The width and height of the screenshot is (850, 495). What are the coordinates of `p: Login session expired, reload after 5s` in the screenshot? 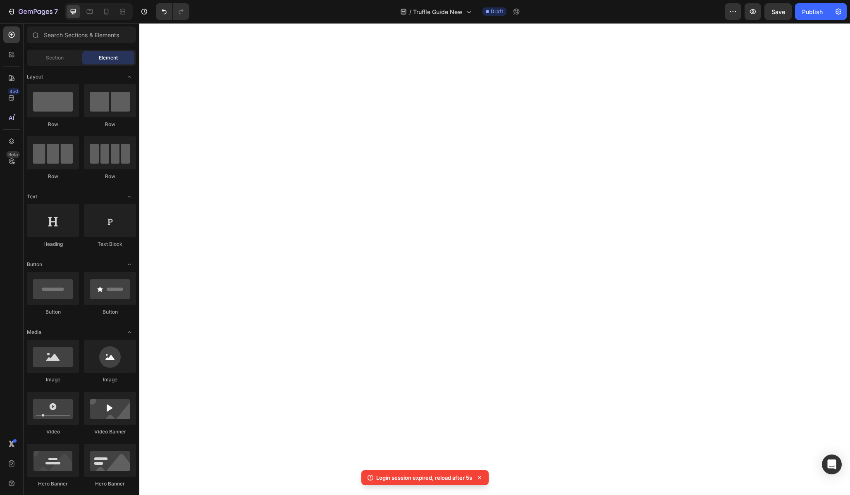 It's located at (424, 478).